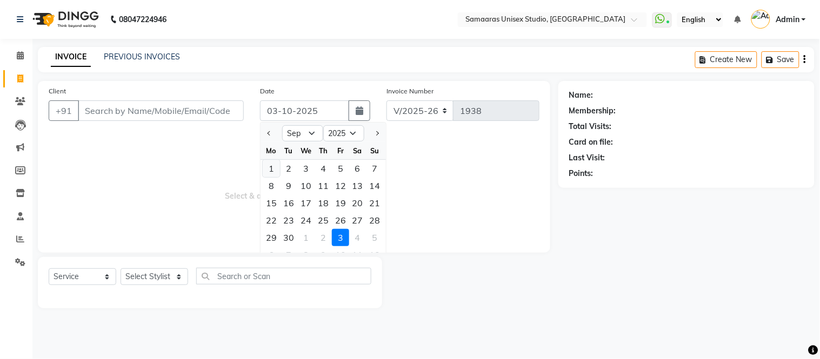  What do you see at coordinates (592, 111) in the screenshot?
I see `div: Membership:` at bounding box center [592, 111].